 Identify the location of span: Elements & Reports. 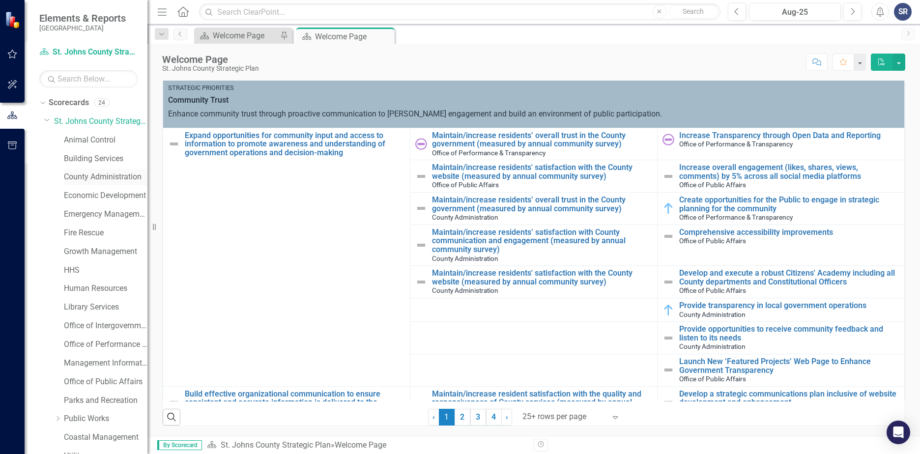
(83, 18).